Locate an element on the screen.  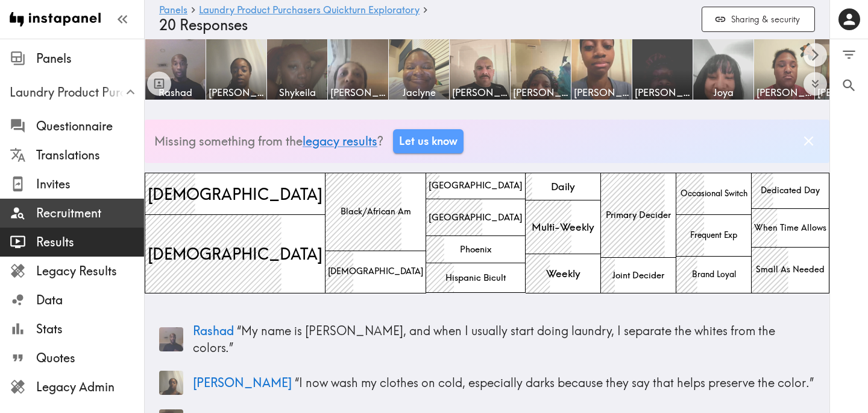
span: Joya is located at coordinates (724, 93).